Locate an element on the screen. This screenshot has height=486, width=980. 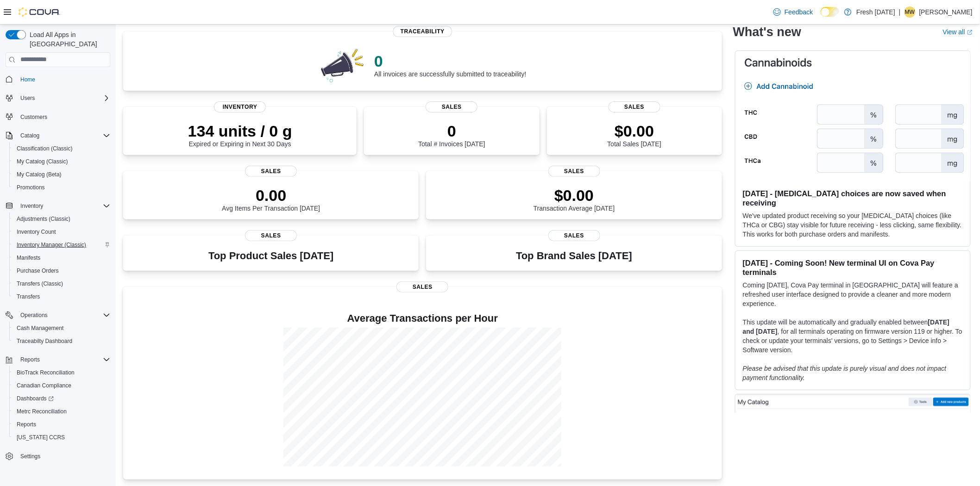
a: Adjustments (Classic) is located at coordinates (44, 219).